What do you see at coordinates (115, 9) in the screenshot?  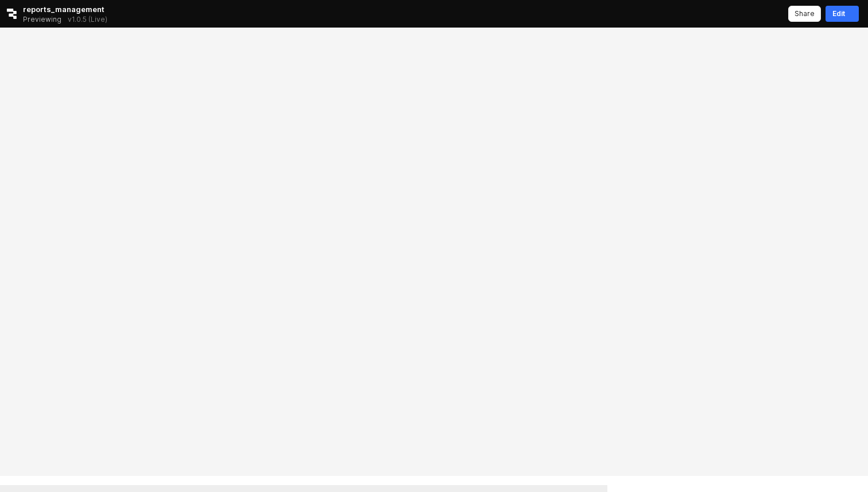 I see `button: Add app to favorites` at bounding box center [115, 9].